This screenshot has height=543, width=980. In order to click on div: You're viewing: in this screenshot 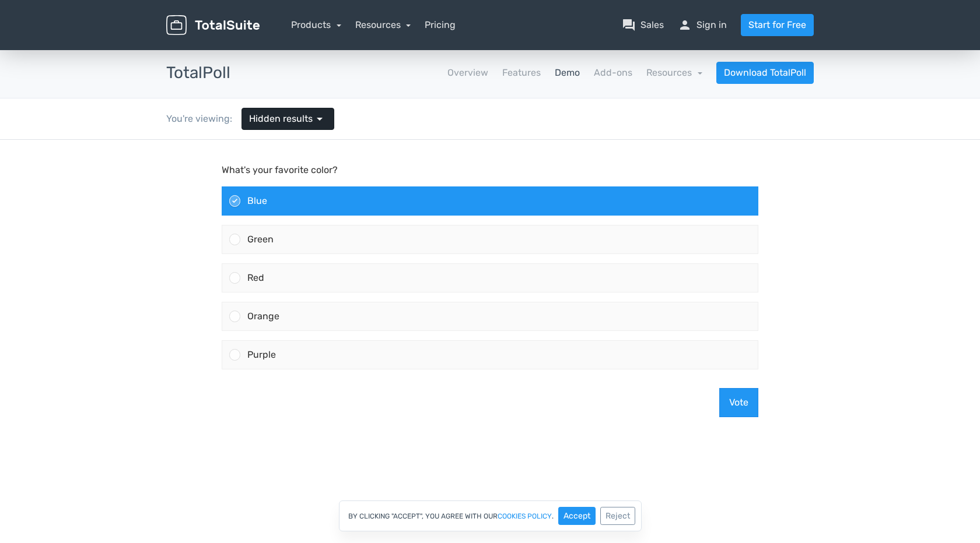, I will do `click(203, 119)`.